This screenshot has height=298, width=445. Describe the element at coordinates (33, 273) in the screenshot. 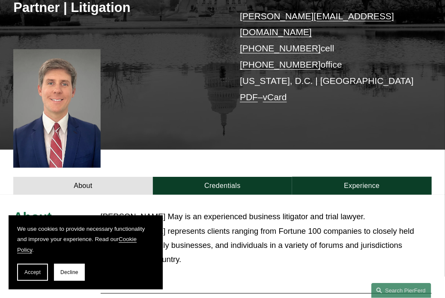

I see `span: Accept` at that location.